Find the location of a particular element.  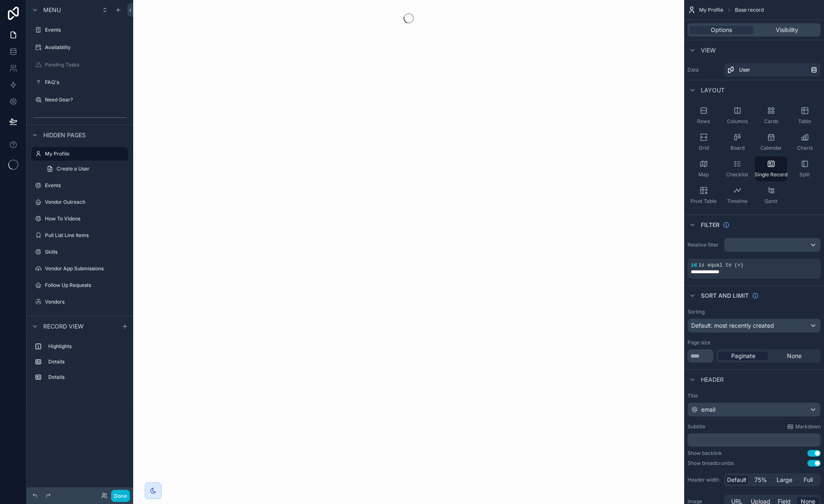

span: Checklist is located at coordinates (737, 175).